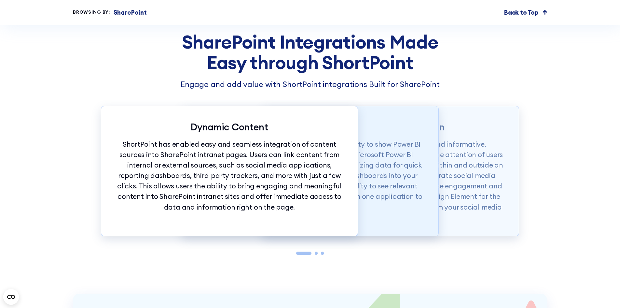 This screenshot has width=620, height=308. What do you see at coordinates (561, 270) in the screenshot?
I see `div: Widget συνομιλίας` at bounding box center [561, 270].